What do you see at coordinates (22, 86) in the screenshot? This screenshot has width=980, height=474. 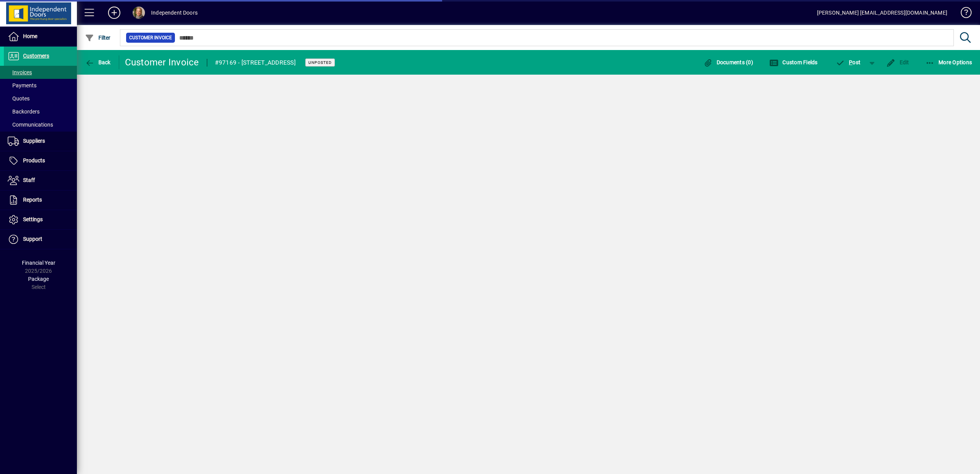 I see `span: Payments` at bounding box center [22, 86].